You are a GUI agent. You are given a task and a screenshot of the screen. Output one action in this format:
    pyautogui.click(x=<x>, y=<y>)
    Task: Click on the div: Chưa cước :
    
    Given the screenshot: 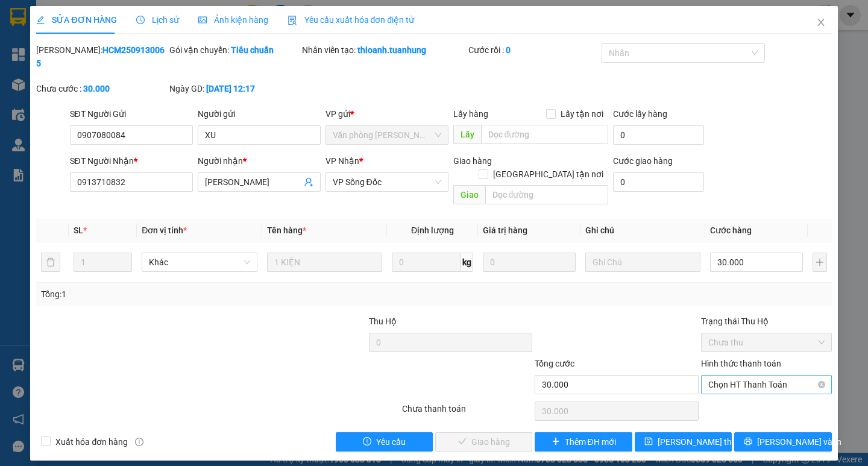 What is the action you would take?
    pyautogui.click(x=102, y=89)
    